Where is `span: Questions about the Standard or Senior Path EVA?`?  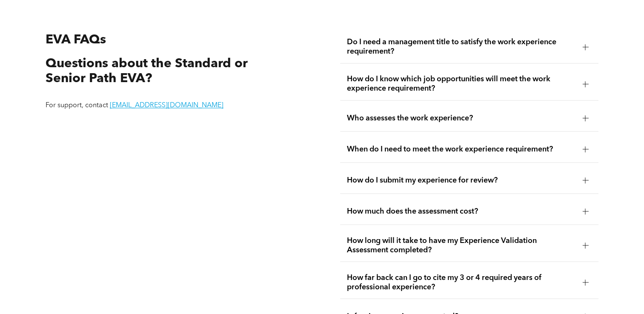 span: Questions about the Standard or Senior Path EVA? is located at coordinates (146, 71).